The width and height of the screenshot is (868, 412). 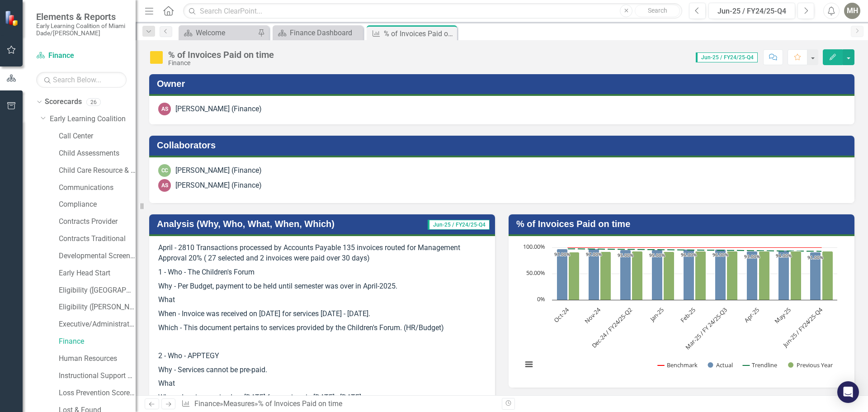 What do you see at coordinates (720, 365) in the screenshot?
I see `button: Show Actual` at bounding box center [720, 365].